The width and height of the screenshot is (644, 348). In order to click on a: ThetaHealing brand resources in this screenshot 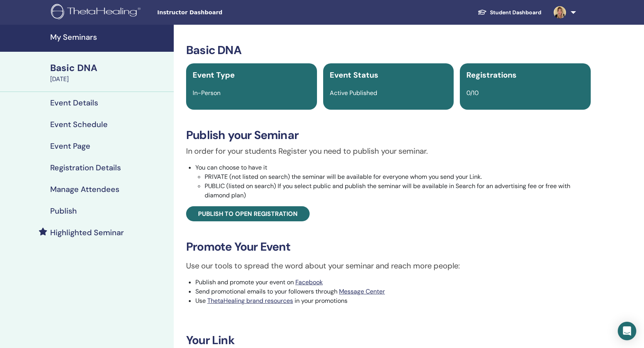, I will do `click(250, 300)`.